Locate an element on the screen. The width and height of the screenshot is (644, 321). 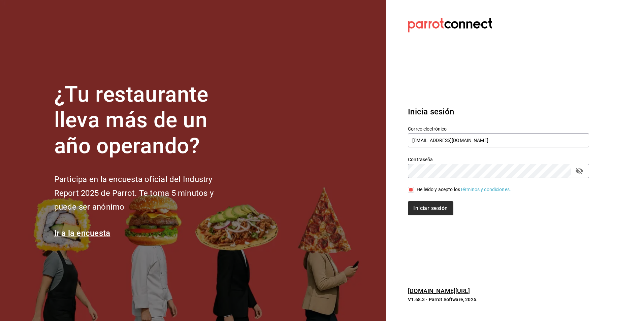
input: Ingresa tu correo electrónico is located at coordinates (498, 140).